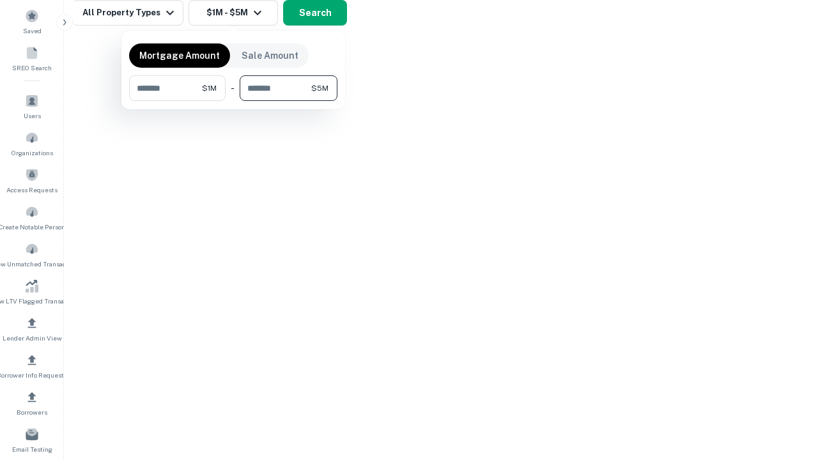  I want to click on span: $5M, so click(320, 88).